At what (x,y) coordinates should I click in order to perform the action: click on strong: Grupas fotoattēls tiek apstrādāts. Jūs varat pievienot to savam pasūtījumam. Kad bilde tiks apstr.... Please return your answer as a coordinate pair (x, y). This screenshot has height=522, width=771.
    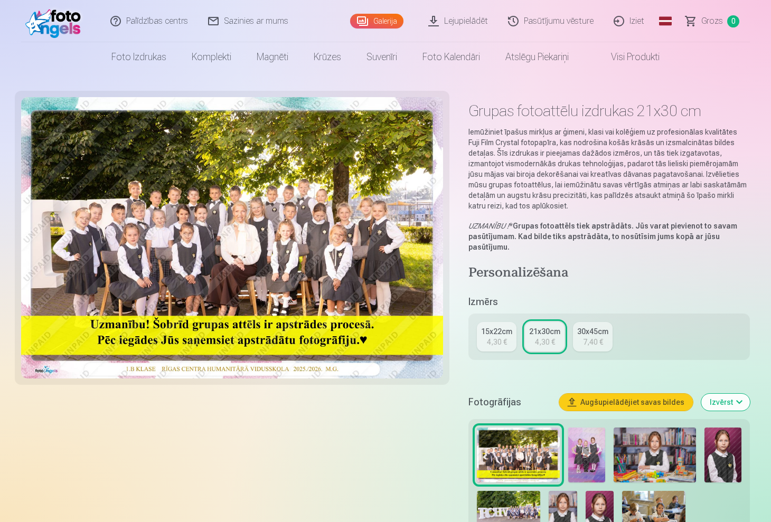
    Looking at the image, I should click on (602, 237).